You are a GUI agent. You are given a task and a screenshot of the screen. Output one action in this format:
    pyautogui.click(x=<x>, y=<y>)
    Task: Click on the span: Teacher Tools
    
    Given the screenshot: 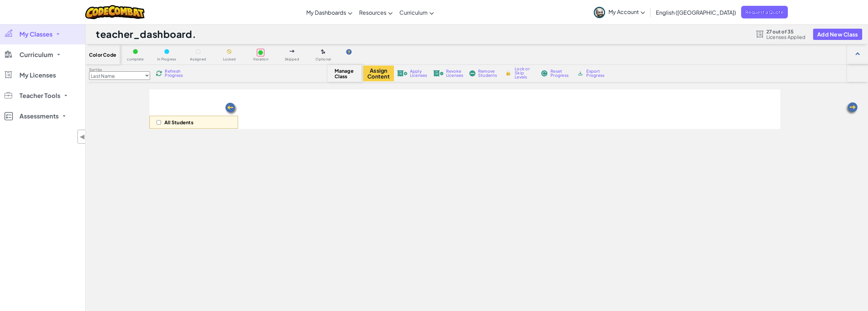 What is the action you would take?
    pyautogui.click(x=40, y=95)
    